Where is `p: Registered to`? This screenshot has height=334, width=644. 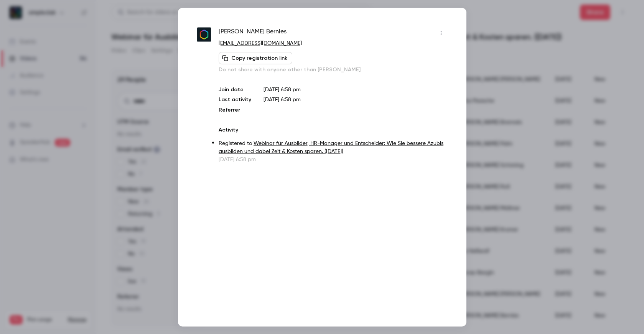 p: Registered to is located at coordinates (333, 148).